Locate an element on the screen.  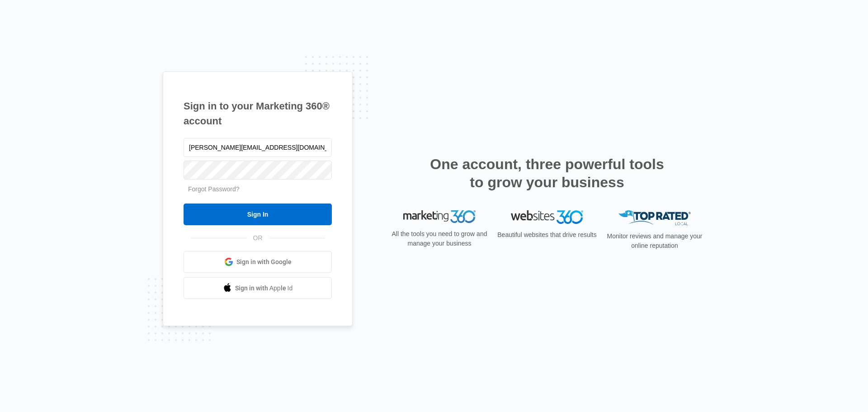
img: Marketing 360 is located at coordinates (439, 217).